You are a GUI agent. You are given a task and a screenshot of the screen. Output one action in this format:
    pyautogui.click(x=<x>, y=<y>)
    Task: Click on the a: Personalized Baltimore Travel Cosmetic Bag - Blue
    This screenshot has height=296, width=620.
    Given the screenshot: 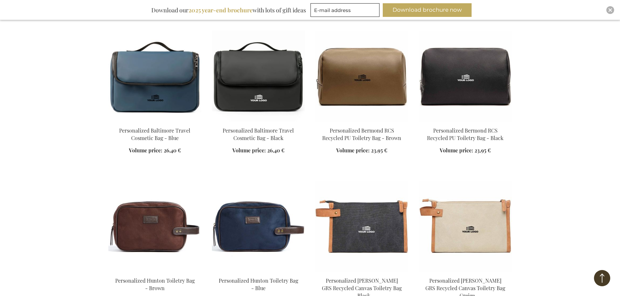 What is the action you would take?
    pyautogui.click(x=155, y=134)
    